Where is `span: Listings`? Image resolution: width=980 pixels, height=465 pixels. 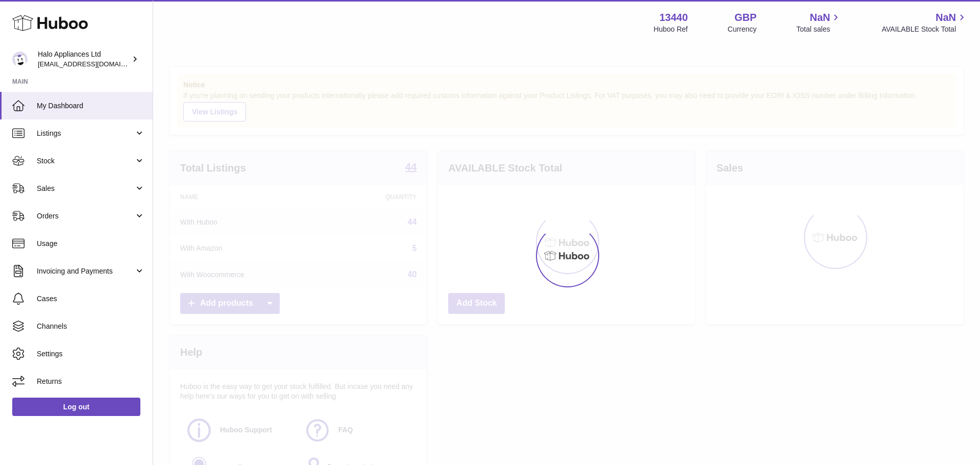
span: Listings is located at coordinates (86, 133).